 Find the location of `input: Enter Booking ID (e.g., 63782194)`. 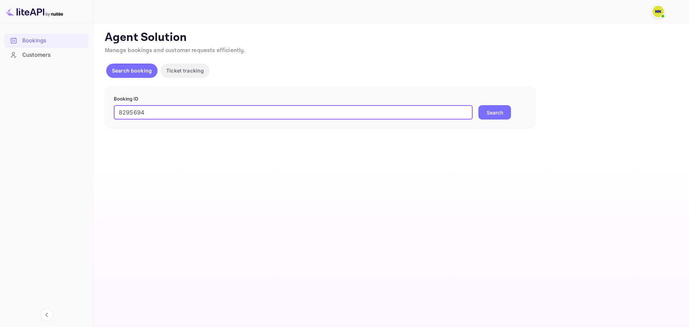

input: Enter Booking ID (e.g., 63782194) is located at coordinates (293, 112).